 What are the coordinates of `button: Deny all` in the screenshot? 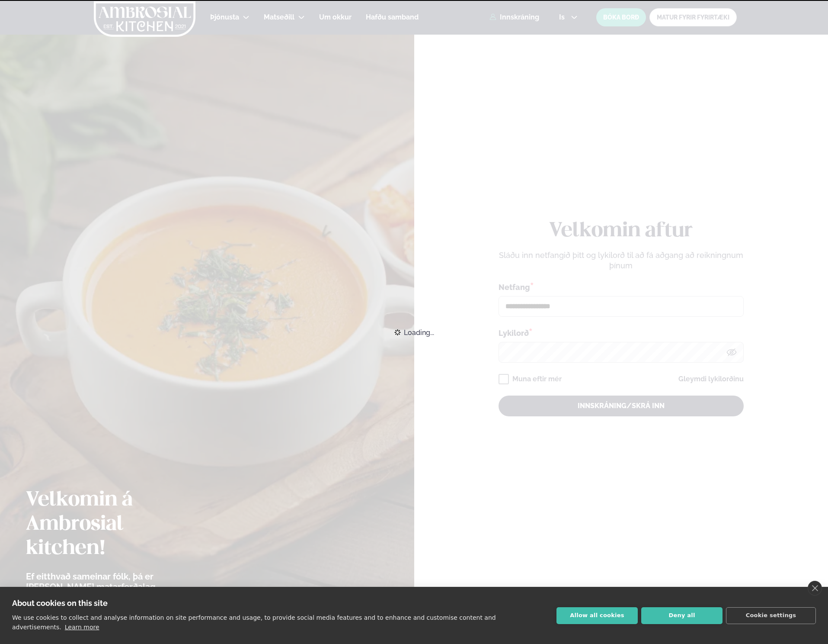 It's located at (682, 615).